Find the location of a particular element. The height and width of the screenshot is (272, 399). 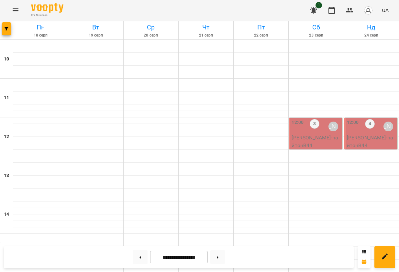

h6: 23 серп is located at coordinates (315, 35).